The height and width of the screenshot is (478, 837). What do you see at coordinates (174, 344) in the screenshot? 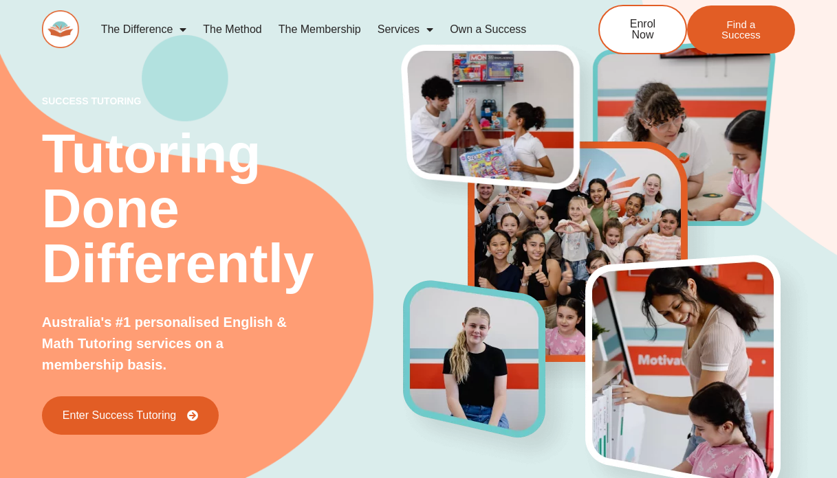
I see `p: Australia's #1 personalised English & Math Tutoring services on a membership basis.` at bounding box center [174, 344].